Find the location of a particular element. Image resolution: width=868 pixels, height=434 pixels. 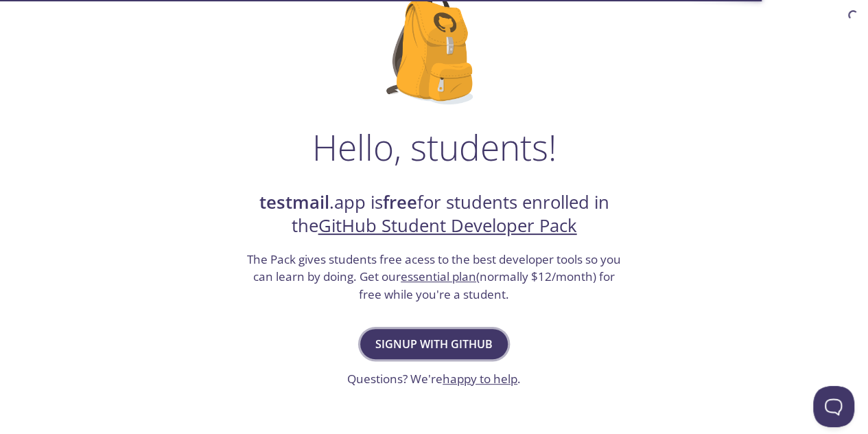

h1: Hello, students! is located at coordinates (434, 147).